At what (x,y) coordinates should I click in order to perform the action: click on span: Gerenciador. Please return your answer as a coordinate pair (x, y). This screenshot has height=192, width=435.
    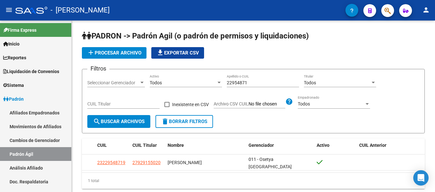
    Looking at the image, I should click on (261, 145).